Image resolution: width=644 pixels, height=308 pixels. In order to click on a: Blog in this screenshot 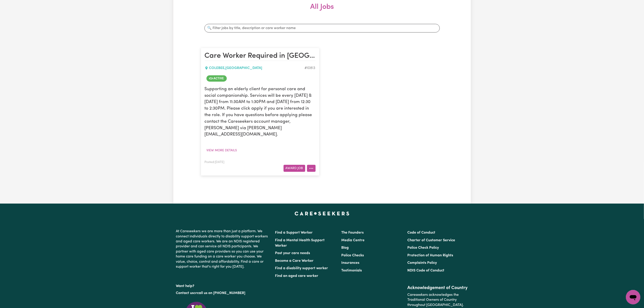, I will do `click(345, 248)`.